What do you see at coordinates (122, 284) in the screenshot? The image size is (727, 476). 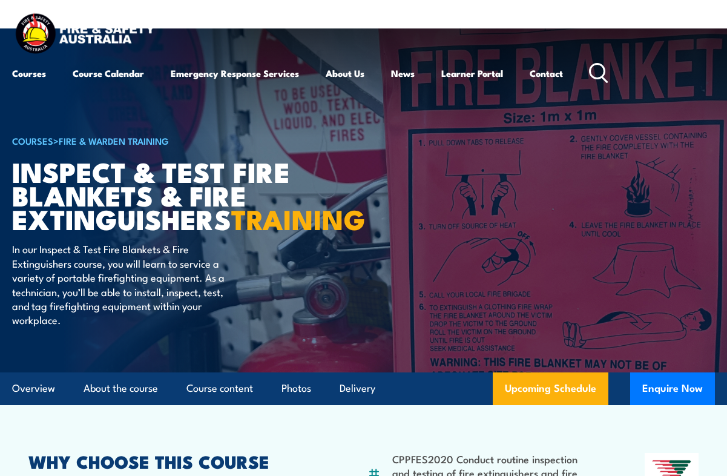 I see `p: In our Inspect & Test Fire Blankets & Fire Extinguishers course, you will learn to service a vari...` at bounding box center [122, 284].